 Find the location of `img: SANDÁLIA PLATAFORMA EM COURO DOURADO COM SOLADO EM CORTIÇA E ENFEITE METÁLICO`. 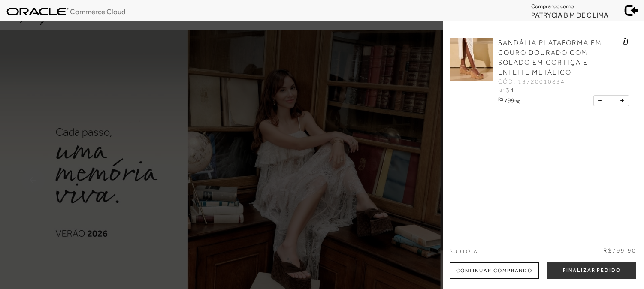

img: SANDÁLIA PLATAFORMA EM COURO DOURADO COM SOLADO EM CORTIÇA E ENFEITE METÁLICO is located at coordinates (471, 60).